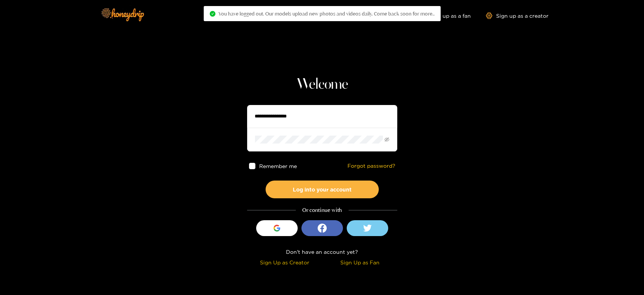 The height and width of the screenshot is (295, 644). Describe the element at coordinates (445, 15) in the screenshot. I see `a: Sign up as a fan` at that location.